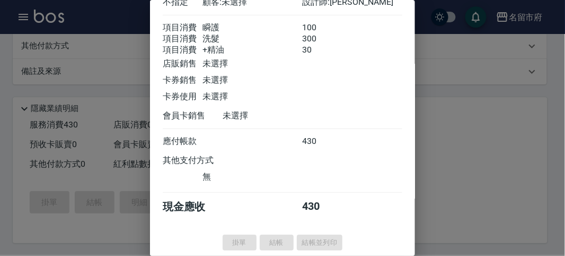 The width and height of the screenshot is (565, 256). Describe the element at coordinates (182, 80) in the screenshot. I see `div: 卡券銷售` at that location.